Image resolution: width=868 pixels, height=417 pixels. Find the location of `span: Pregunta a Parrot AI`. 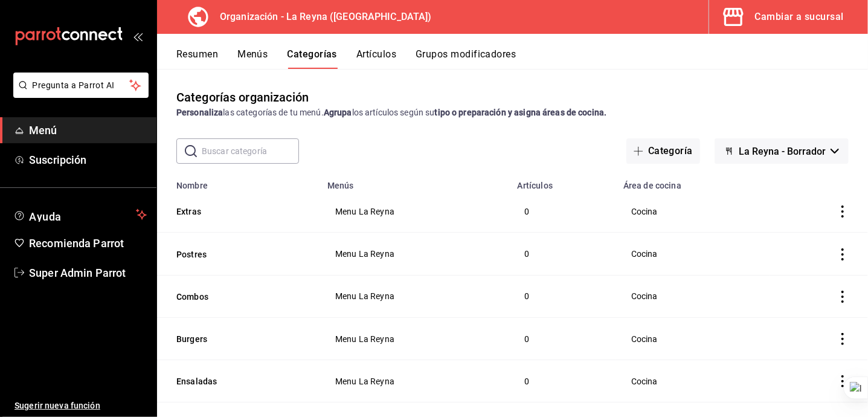

span: Pregunta a Parrot AI is located at coordinates (81, 85).